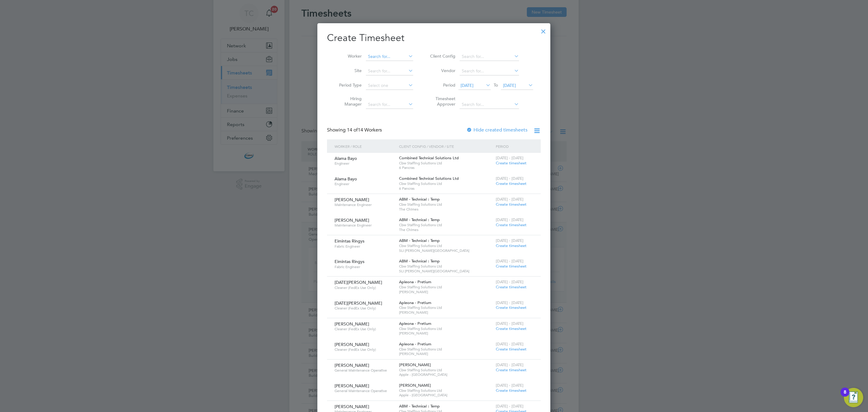  What do you see at coordinates (854, 398) in the screenshot?
I see `button: Open Resource Center, 8 new notifications` at bounding box center [854, 398].